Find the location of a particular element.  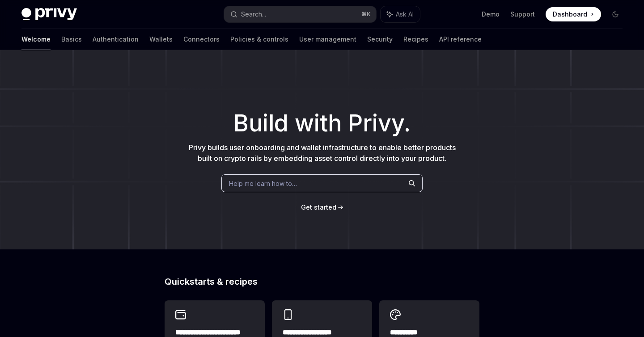

a: Recipes is located at coordinates (416, 39).